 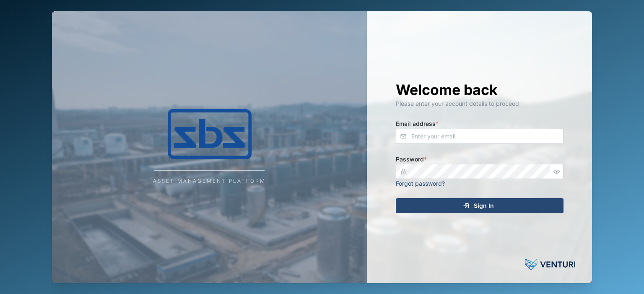 What do you see at coordinates (479, 90) in the screenshot?
I see `h1: Welcome back` at bounding box center [479, 90].